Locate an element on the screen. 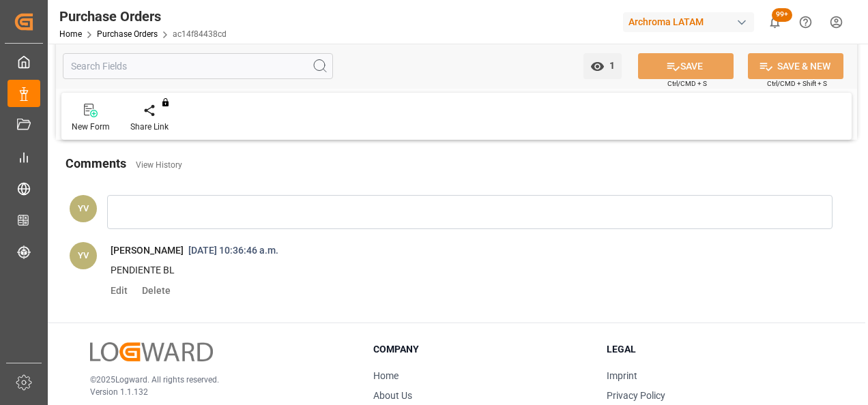 The height and width of the screenshot is (405, 868). a: About Us is located at coordinates (393, 396).